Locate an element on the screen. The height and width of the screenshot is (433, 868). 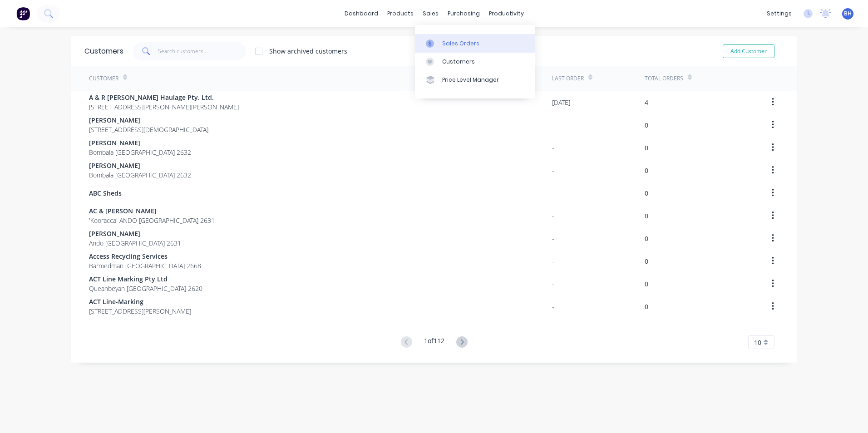
span: ACT Line Marking Pty Ltd is located at coordinates (146, 279).